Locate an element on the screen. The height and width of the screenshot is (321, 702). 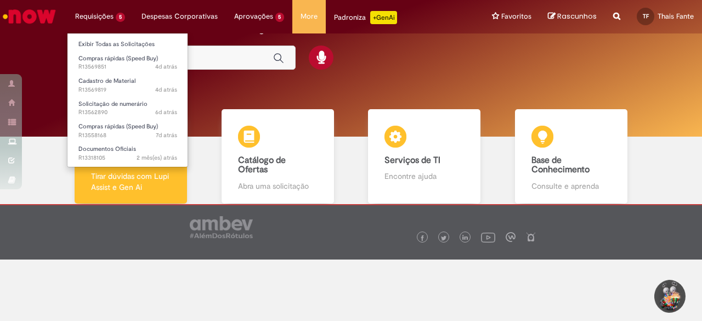
b: Serviços de TI is located at coordinates (412, 160).